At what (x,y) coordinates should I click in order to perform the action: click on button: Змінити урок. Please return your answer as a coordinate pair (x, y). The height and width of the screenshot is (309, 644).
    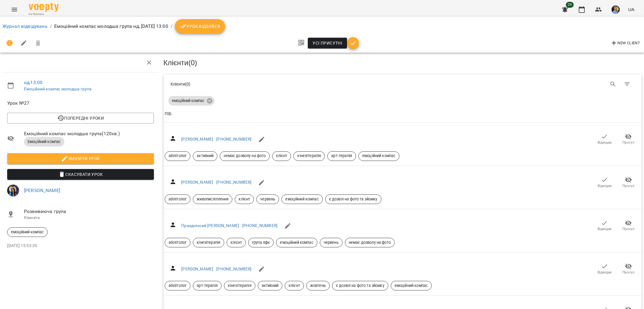
    Looking at the image, I should click on (80, 158).